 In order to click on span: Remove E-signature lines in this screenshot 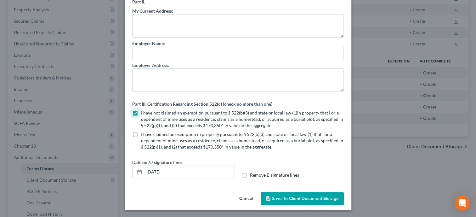, I will do `click(275, 175)`.